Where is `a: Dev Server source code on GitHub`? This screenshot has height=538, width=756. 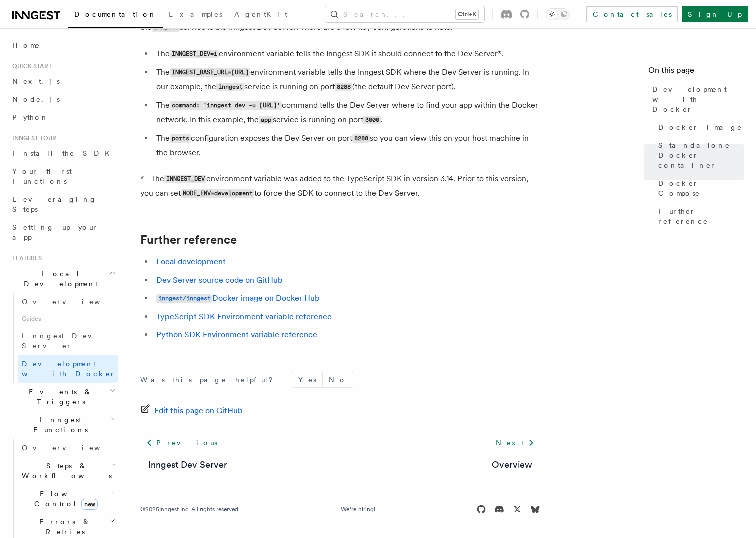
a: Dev Server source code on GitHub is located at coordinates (219, 280).